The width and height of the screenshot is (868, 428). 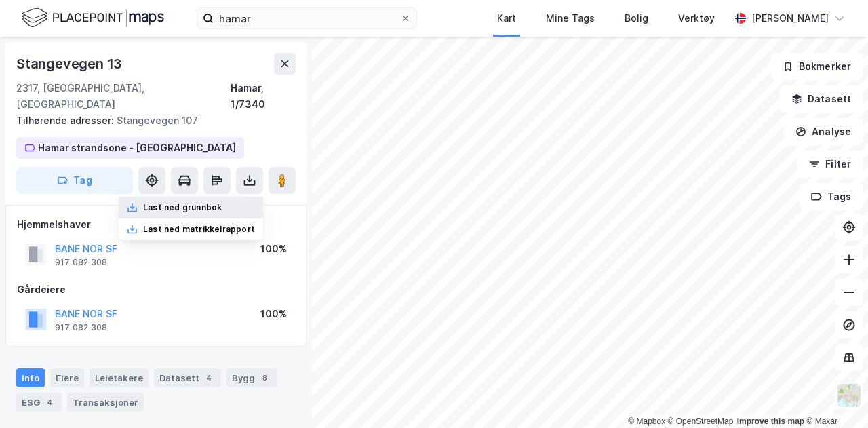 I want to click on div: Stangevegen 107, so click(x=151, y=121).